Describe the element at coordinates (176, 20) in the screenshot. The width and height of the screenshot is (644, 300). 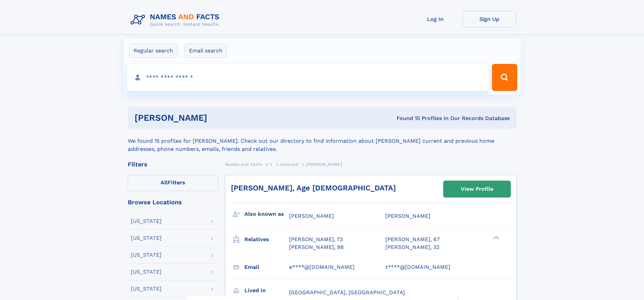
I see `img: Logo Names and Facts` at that location.